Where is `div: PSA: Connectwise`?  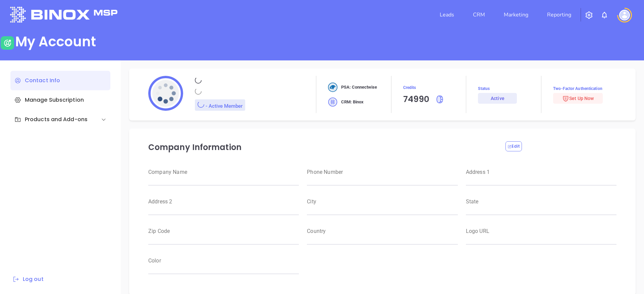
div: PSA: Connectwise is located at coordinates (353, 88).